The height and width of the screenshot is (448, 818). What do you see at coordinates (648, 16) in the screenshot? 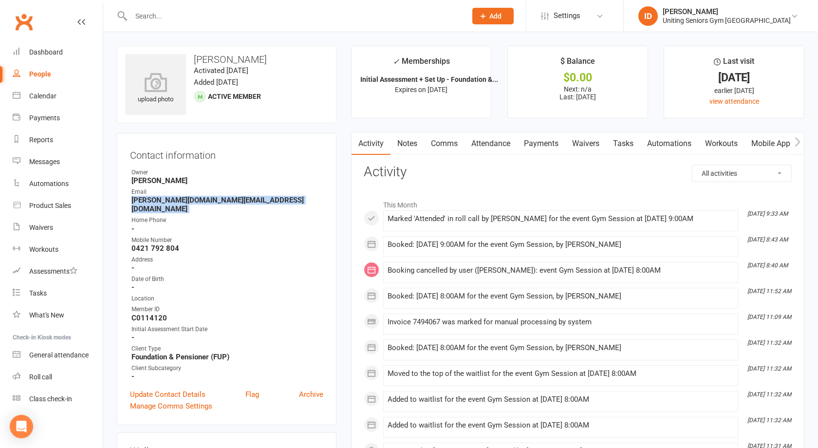
I see `div: ID` at bounding box center [648, 16].